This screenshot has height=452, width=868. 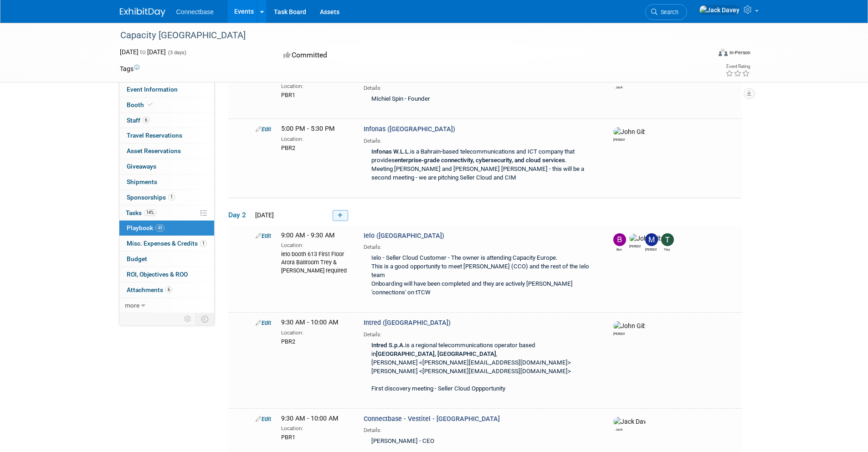 What do you see at coordinates (167, 305) in the screenshot?
I see `a: more` at bounding box center [167, 305].